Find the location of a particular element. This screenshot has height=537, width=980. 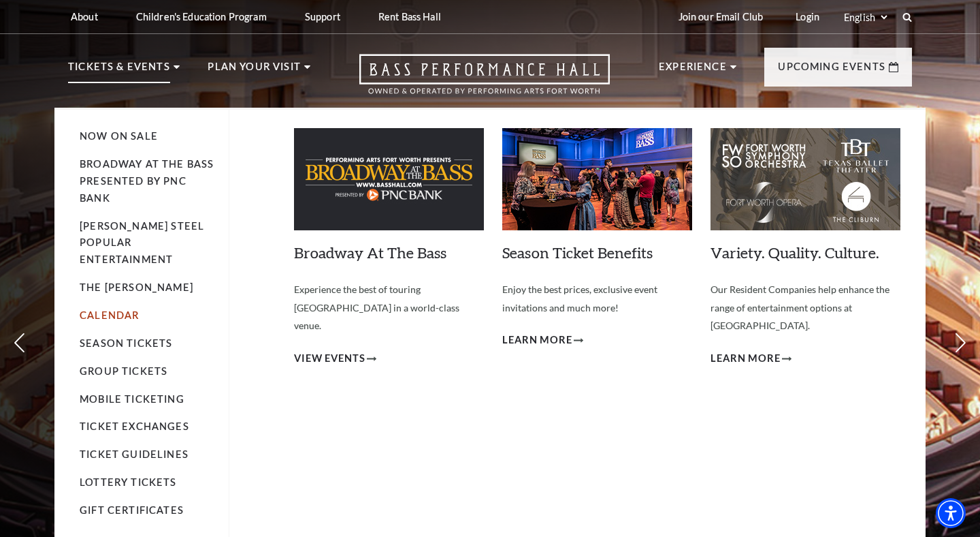

a: Lottery Tickets is located at coordinates (128, 482).